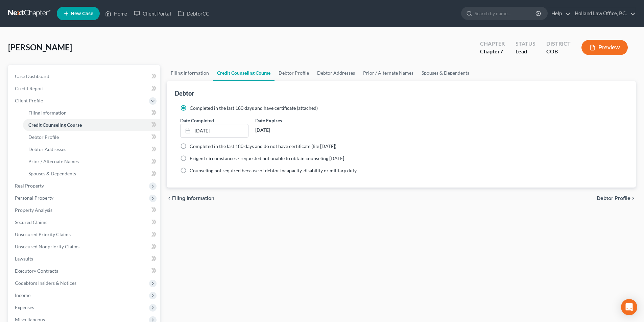 The height and width of the screenshot is (322, 644). Describe the element at coordinates (193, 14) in the screenshot. I see `a: DebtorCC` at that location.